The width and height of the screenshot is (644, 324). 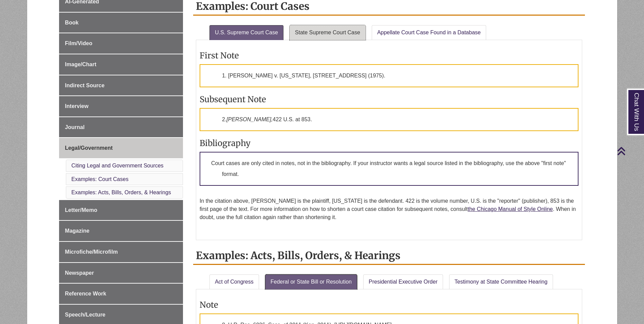 What do you see at coordinates (79, 273) in the screenshot?
I see `span: Newspaper` at bounding box center [79, 273].